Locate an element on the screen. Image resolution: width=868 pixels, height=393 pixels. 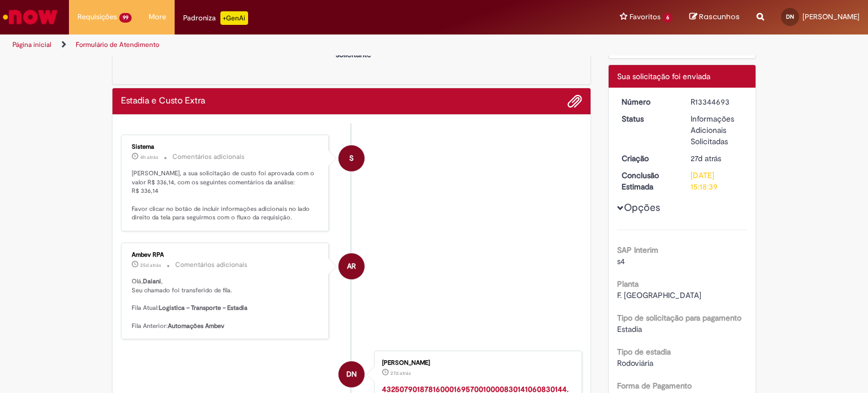
button: Adicionar anexos is located at coordinates (575, 101).